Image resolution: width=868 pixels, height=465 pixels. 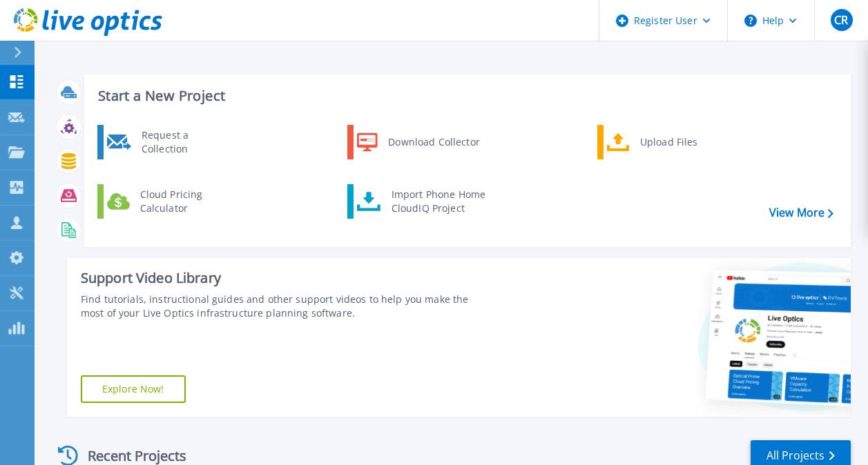 I want to click on a: View More, so click(x=801, y=213).